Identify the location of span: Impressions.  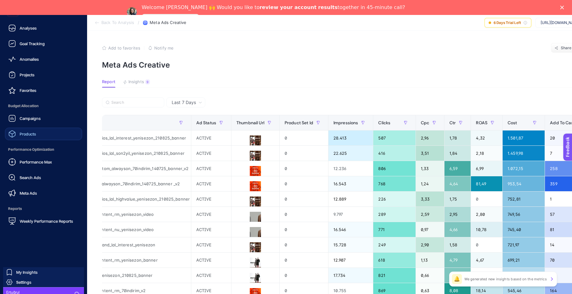
(346, 123).